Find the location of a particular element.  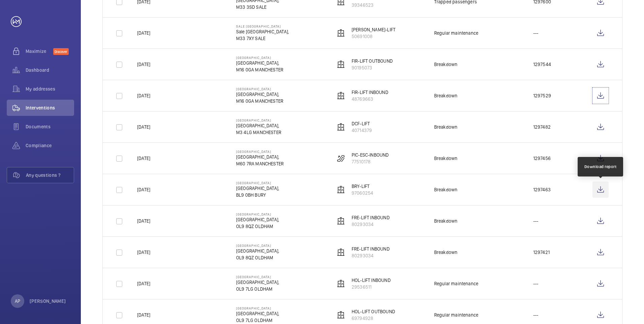

p: 69794928 is located at coordinates (373, 318).